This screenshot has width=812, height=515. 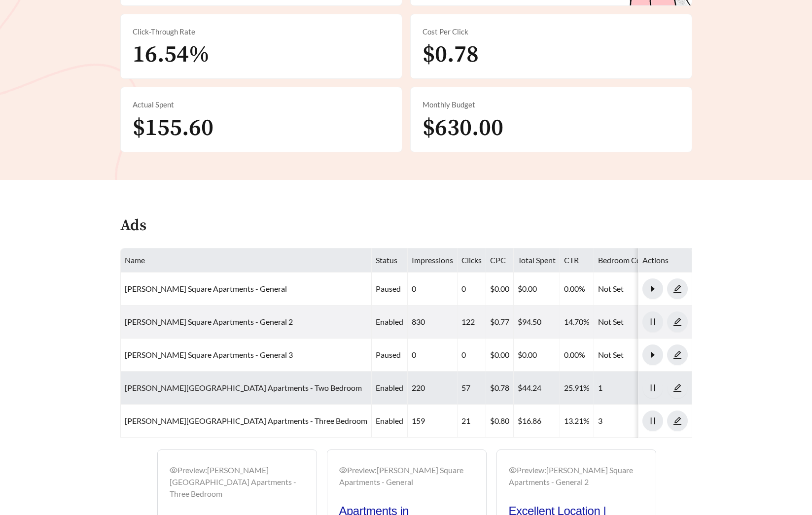 I want to click on td: $94.50, so click(x=537, y=321).